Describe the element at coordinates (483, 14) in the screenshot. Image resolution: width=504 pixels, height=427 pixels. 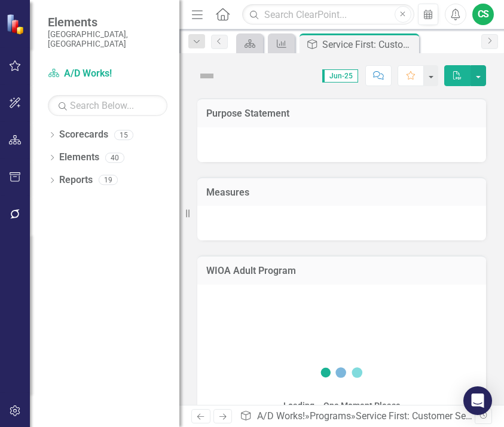
I see `button: CS` at that location.